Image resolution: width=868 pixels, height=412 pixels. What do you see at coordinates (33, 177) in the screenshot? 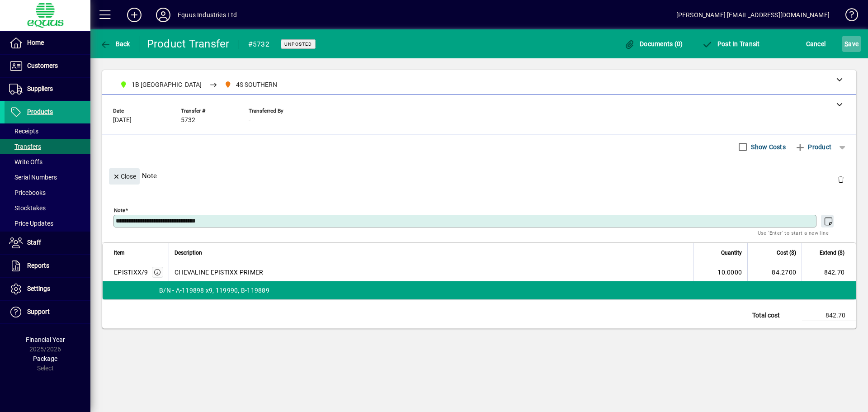
I see `span: Serial Numbers` at bounding box center [33, 177].